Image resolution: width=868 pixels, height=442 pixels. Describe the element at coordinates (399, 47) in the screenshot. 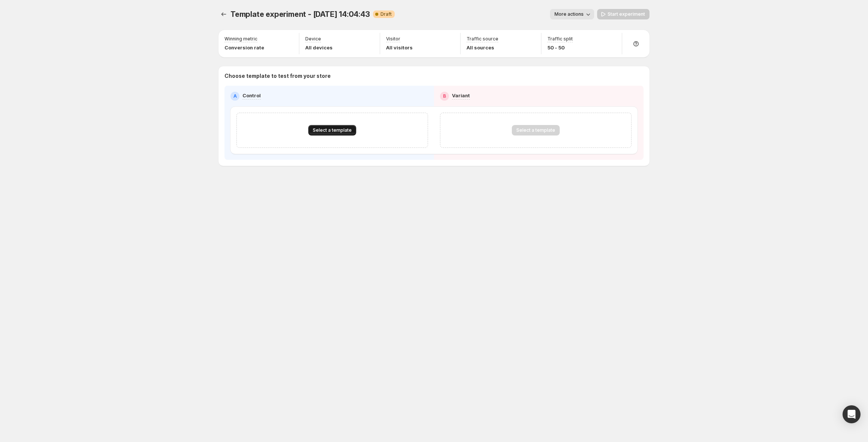

I see `p: All visitors` at that location.